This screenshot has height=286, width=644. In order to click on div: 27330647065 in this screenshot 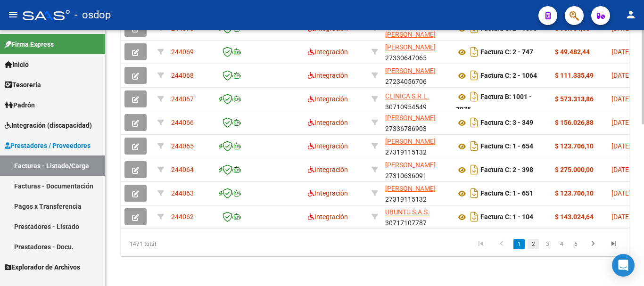, I will do `click(416, 52)`.